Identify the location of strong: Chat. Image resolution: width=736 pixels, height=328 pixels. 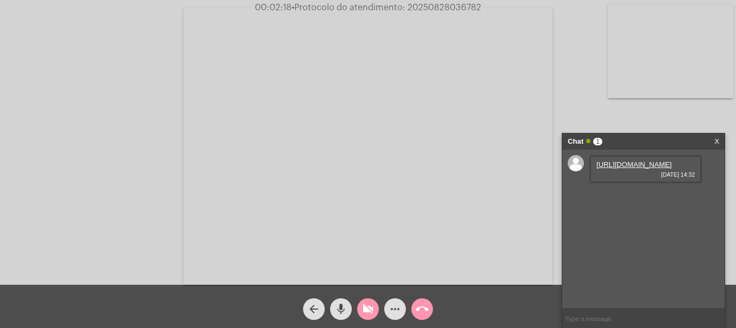
(575, 142).